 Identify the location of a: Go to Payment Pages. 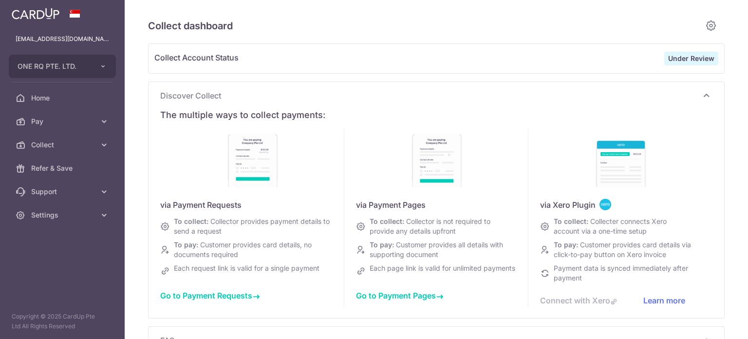
(400, 295).